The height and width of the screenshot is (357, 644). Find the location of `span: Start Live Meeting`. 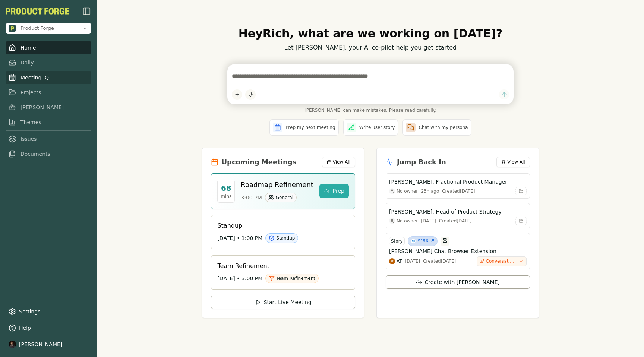

span: Start Live Meeting is located at coordinates (288, 302).